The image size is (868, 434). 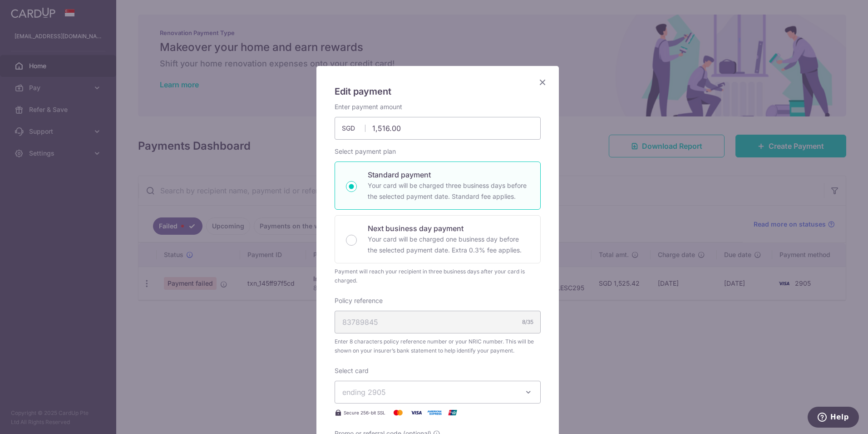 What do you see at coordinates (438, 91) in the screenshot?
I see `h5: Edit payment` at bounding box center [438, 91].